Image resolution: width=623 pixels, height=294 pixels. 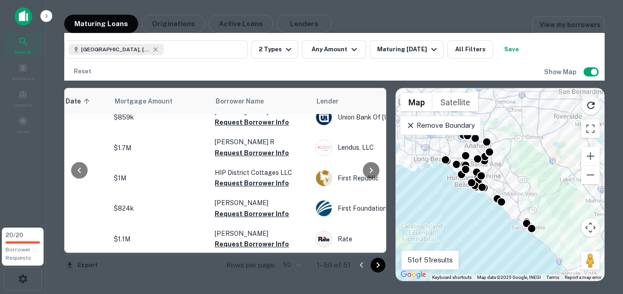 I want to click on div: Lendus, LLC, so click(x=384, y=148).